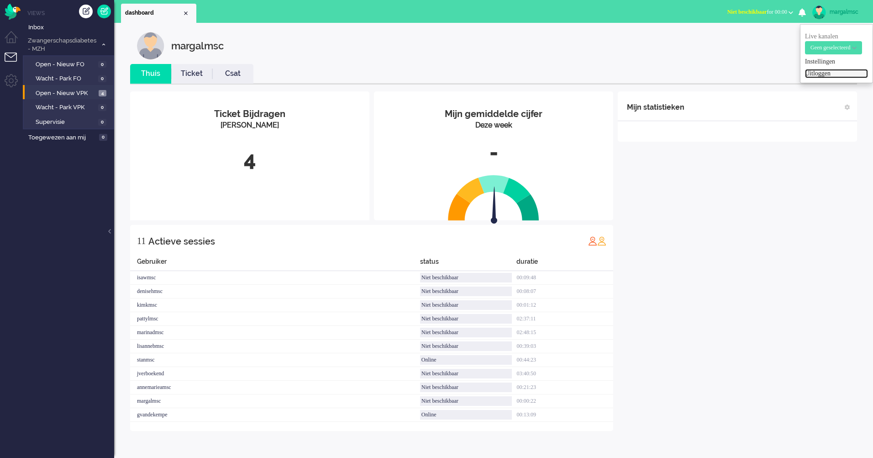 The width and height of the screenshot is (873, 458). I want to click on a: Csat, so click(233, 74).